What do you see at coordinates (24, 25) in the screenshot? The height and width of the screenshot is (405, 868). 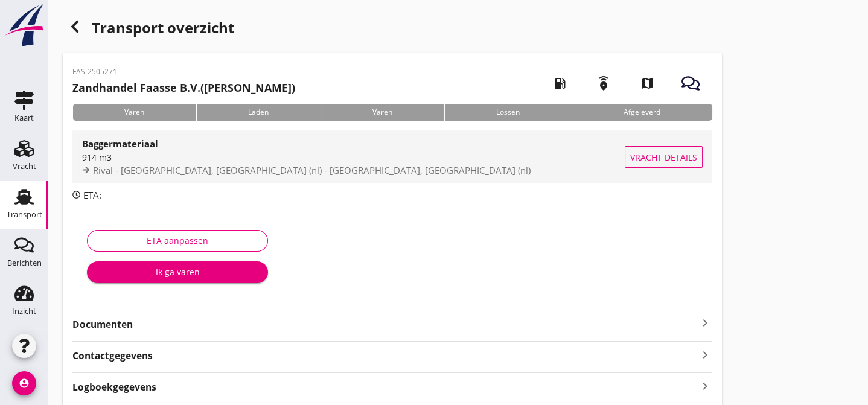 I see `img: logo-small.a267ee39.svg` at bounding box center [24, 25].